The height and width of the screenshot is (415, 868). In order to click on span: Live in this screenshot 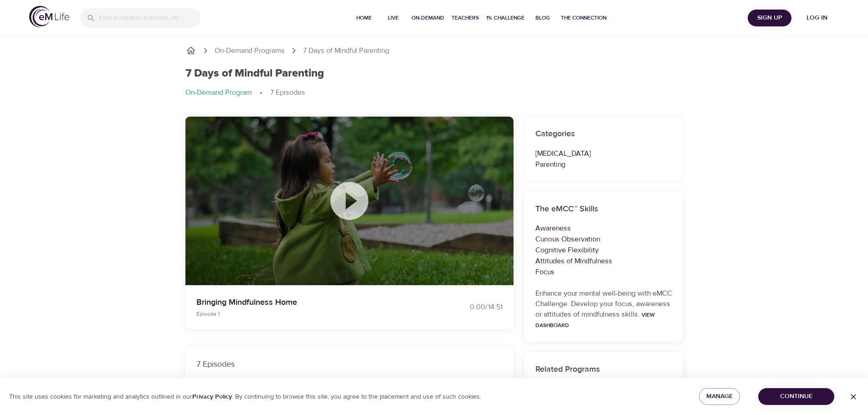, I will do `click(393, 18)`.